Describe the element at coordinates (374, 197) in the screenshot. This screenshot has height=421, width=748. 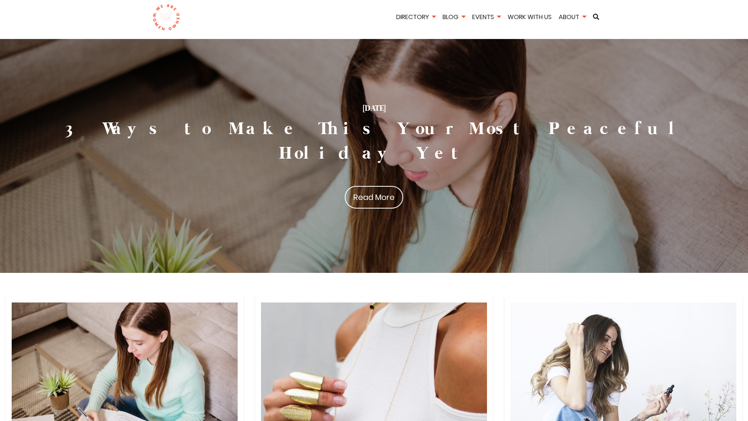
I see `a: Read More` at that location.